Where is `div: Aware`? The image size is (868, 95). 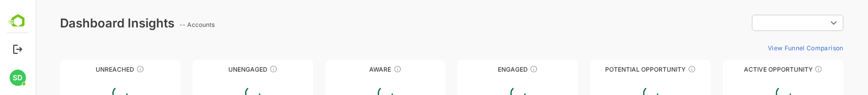
div: Aware is located at coordinates (350, 69).